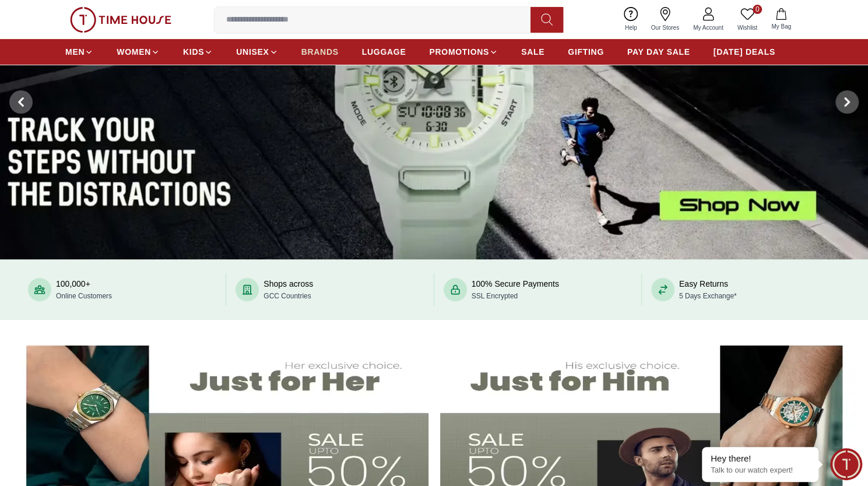  Describe the element at coordinates (532, 52) in the screenshot. I see `span: SALE` at that location.